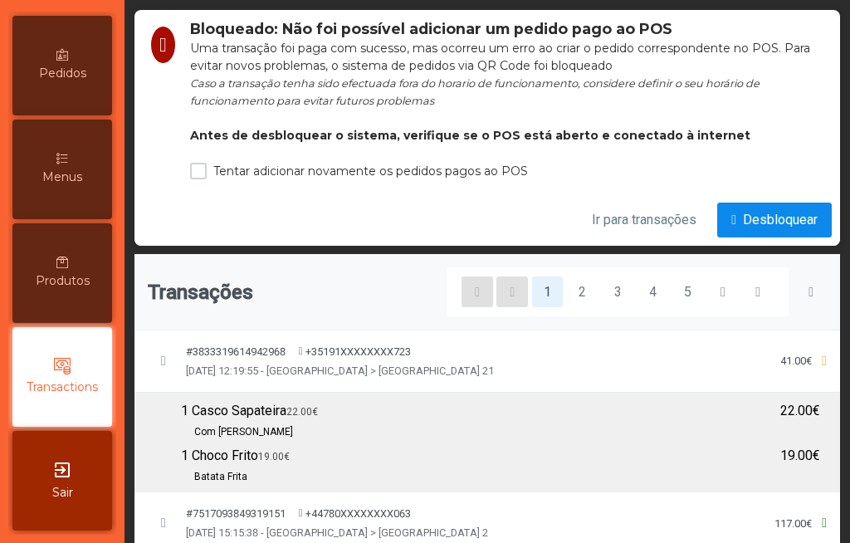 The height and width of the screenshot is (543, 850). Describe the element at coordinates (62, 470) in the screenshot. I see `i: exit_to_app` at that location.